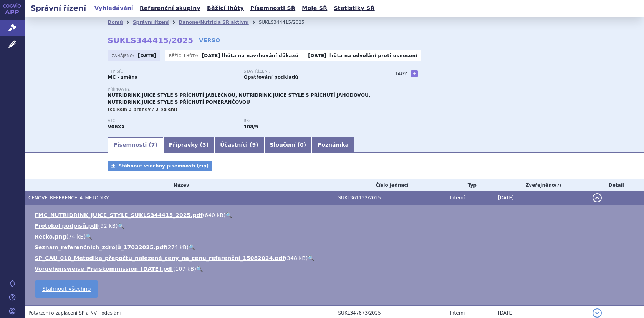 This screenshot has height=318, width=644. Describe the element at coordinates (184, 56) in the screenshot. I see `span: Běžící lhůty:` at that location.